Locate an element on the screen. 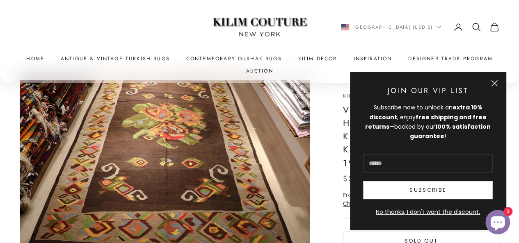  a: Contemporary Oushak Rugs is located at coordinates (234, 59).